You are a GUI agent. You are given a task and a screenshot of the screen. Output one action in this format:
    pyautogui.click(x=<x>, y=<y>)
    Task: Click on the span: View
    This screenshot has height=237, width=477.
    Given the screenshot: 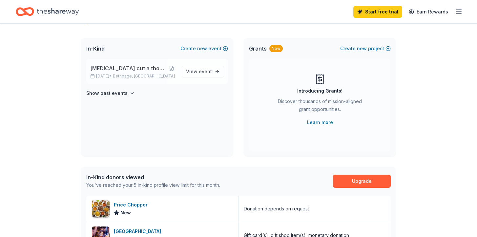 What is the action you would take?
    pyautogui.click(x=199, y=71)
    